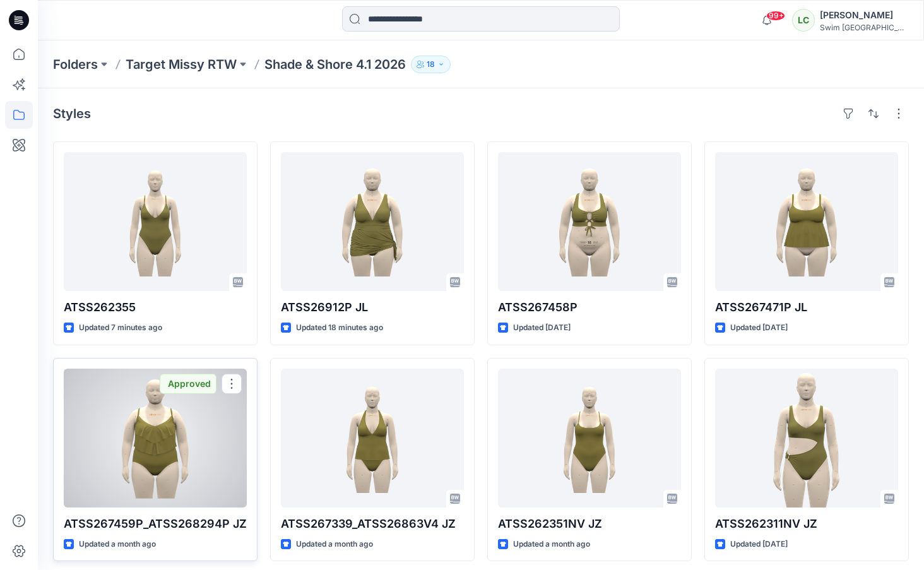 The height and width of the screenshot is (570, 924). Describe the element at coordinates (72, 114) in the screenshot. I see `h4: Styles` at that location.